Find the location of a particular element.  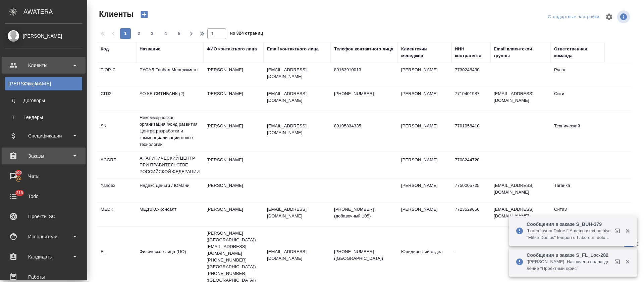

td: MEDK is located at coordinates (116, 214).